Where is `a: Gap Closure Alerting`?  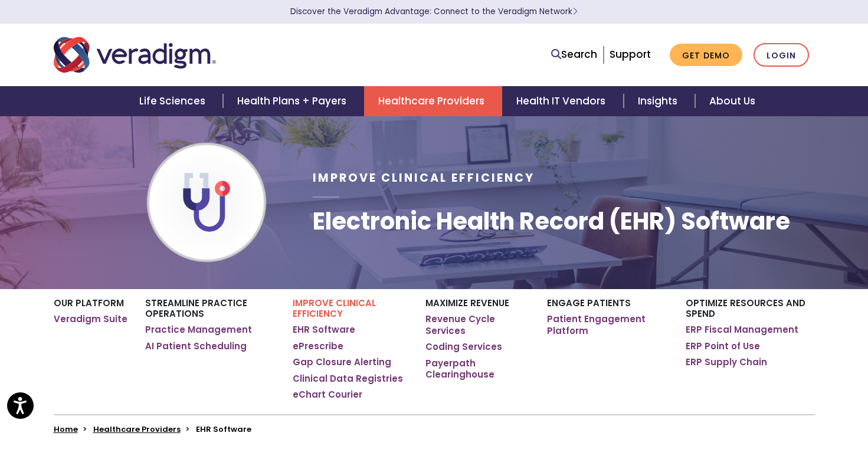
a: Gap Closure Alerting is located at coordinates (342, 362).